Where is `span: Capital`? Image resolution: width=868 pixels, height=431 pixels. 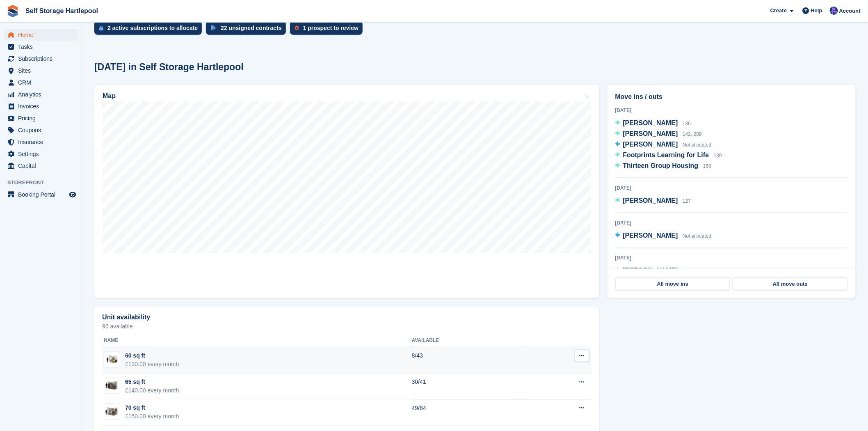 span: Capital is located at coordinates (43, 166).